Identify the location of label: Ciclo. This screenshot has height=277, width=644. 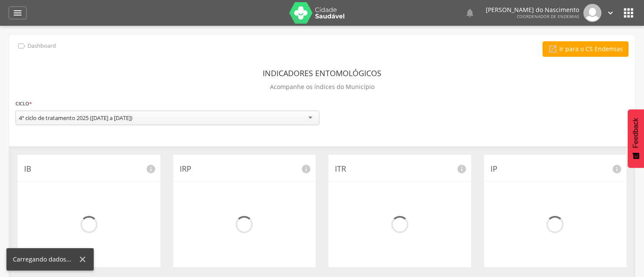
(23, 104).